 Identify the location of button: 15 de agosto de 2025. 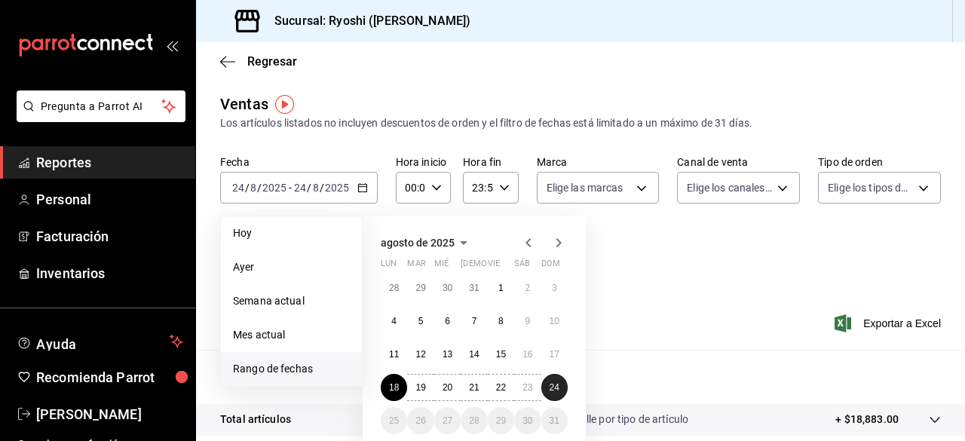
(501, 354).